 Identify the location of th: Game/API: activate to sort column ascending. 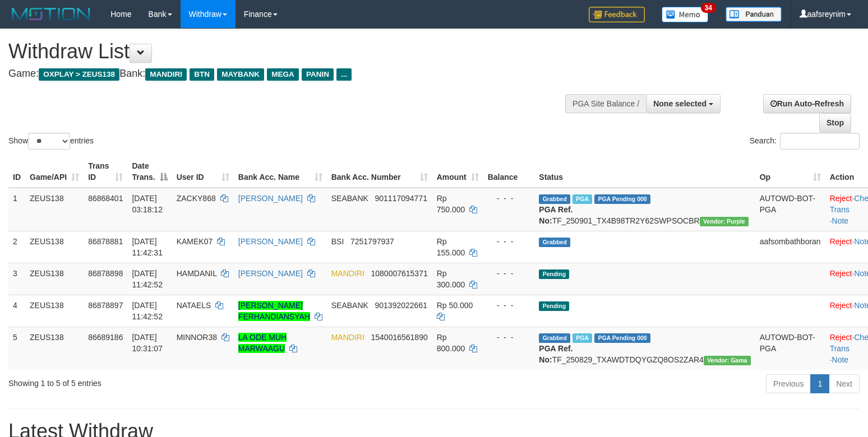
(54, 171).